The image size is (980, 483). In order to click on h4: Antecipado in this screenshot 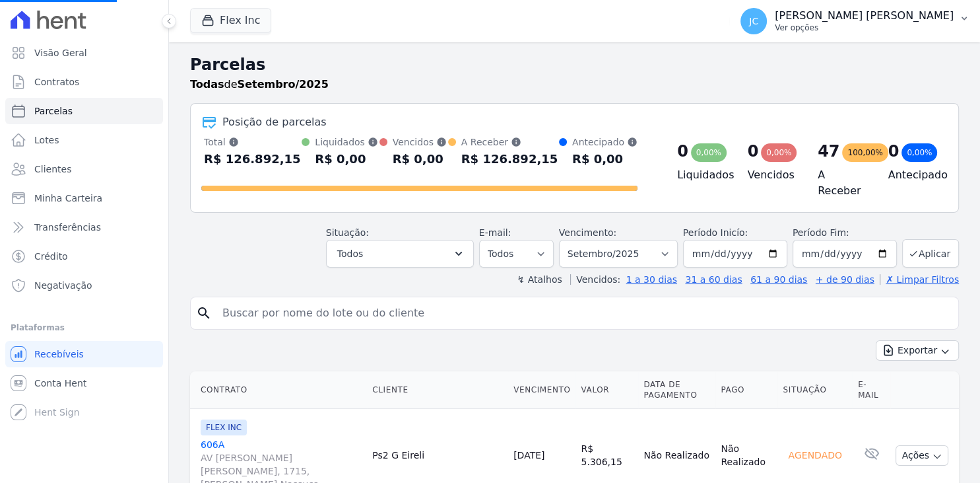, I will do `click(913, 175)`.